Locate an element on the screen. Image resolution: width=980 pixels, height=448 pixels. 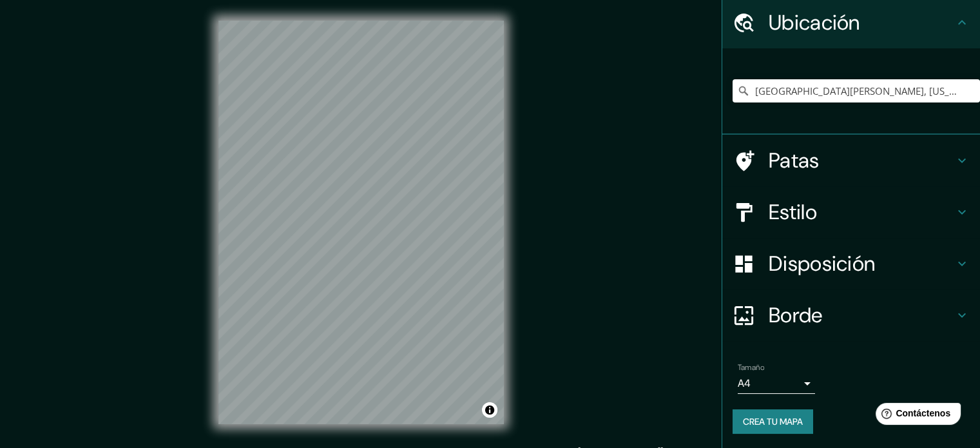
font: Patas is located at coordinates (794, 160).